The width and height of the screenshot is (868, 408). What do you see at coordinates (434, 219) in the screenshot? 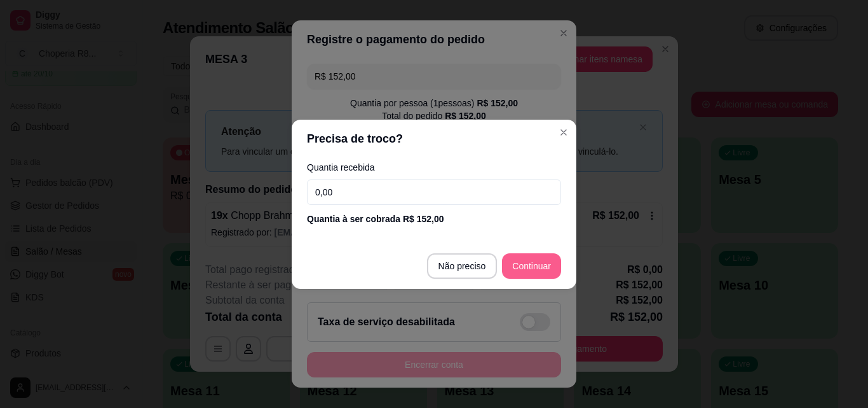
I see `div: Quantia à ser cobrada R$ 152,00` at bounding box center [434, 219].